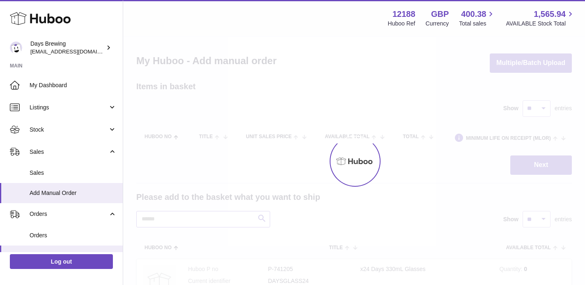 This screenshot has width=585, height=285. I want to click on span: Stock, so click(69, 129).